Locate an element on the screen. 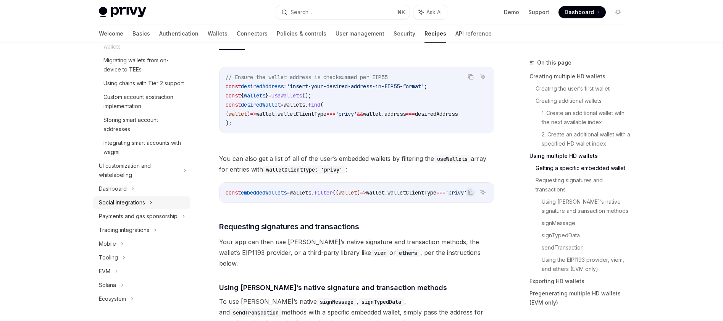 The image size is (723, 321). div: Social integrations is located at coordinates (122, 202).